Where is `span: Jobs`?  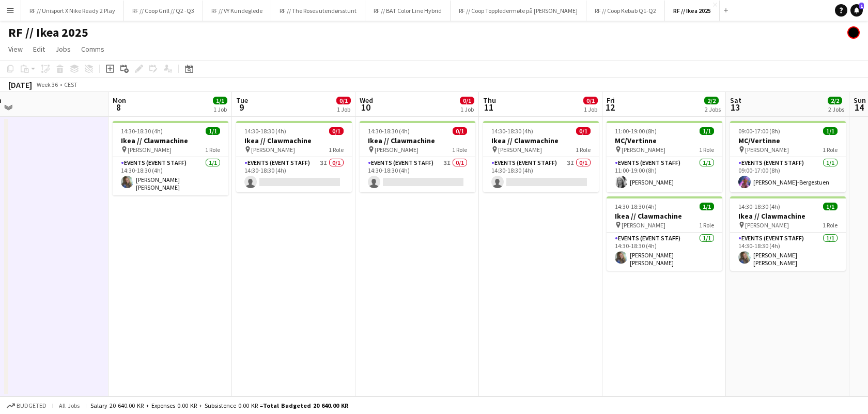 span: Jobs is located at coordinates (63, 49).